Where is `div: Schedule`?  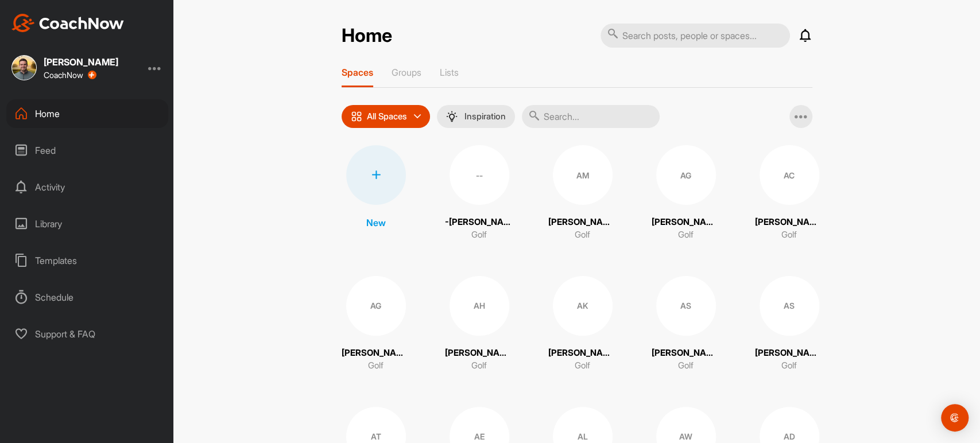
div: Schedule is located at coordinates (87, 298).